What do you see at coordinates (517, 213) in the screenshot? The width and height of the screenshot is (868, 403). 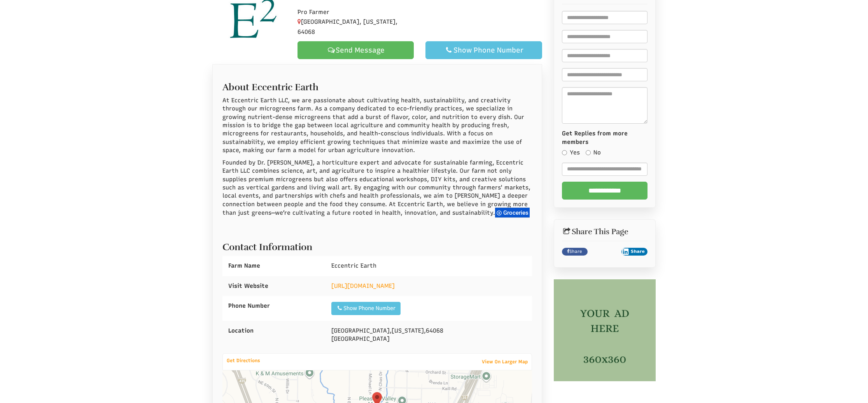 I see `span: Groceries` at bounding box center [517, 213].